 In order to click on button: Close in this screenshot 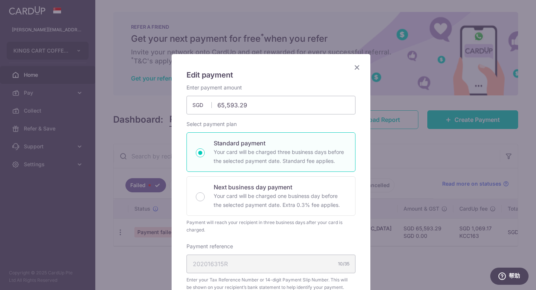, I will do `click(357, 67)`.